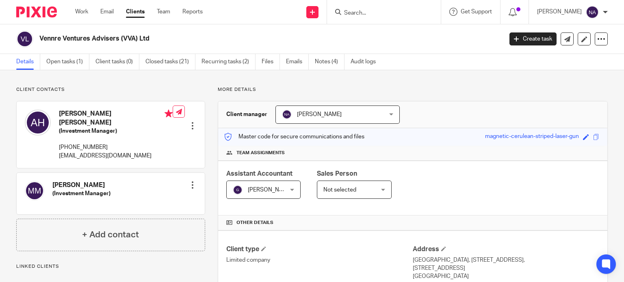  I want to click on a: Reports, so click(193, 12).